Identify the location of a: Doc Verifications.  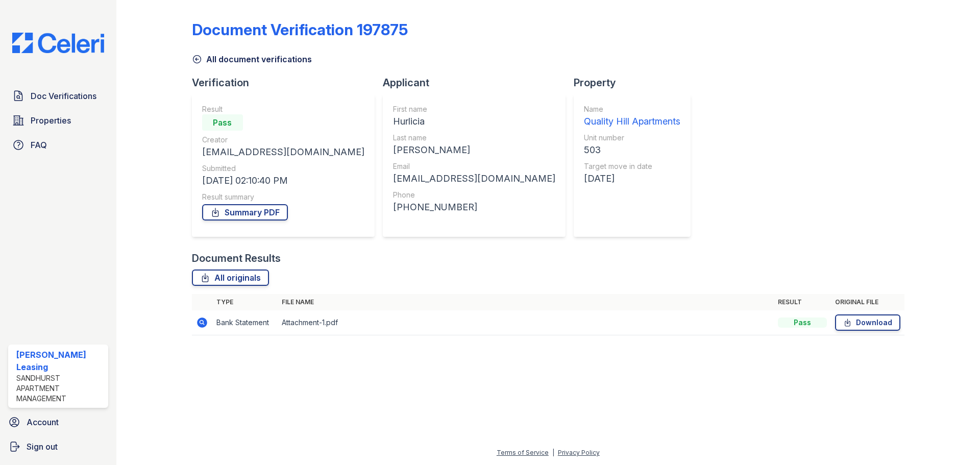
(58, 96).